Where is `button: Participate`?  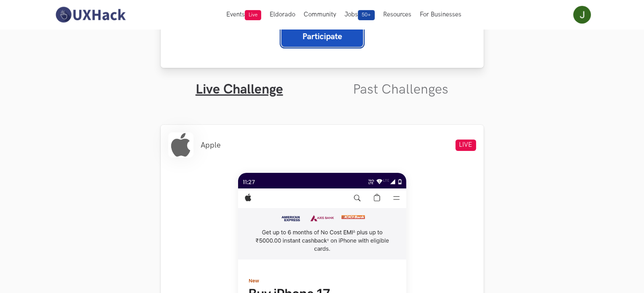
button: Participate is located at coordinates (322, 37).